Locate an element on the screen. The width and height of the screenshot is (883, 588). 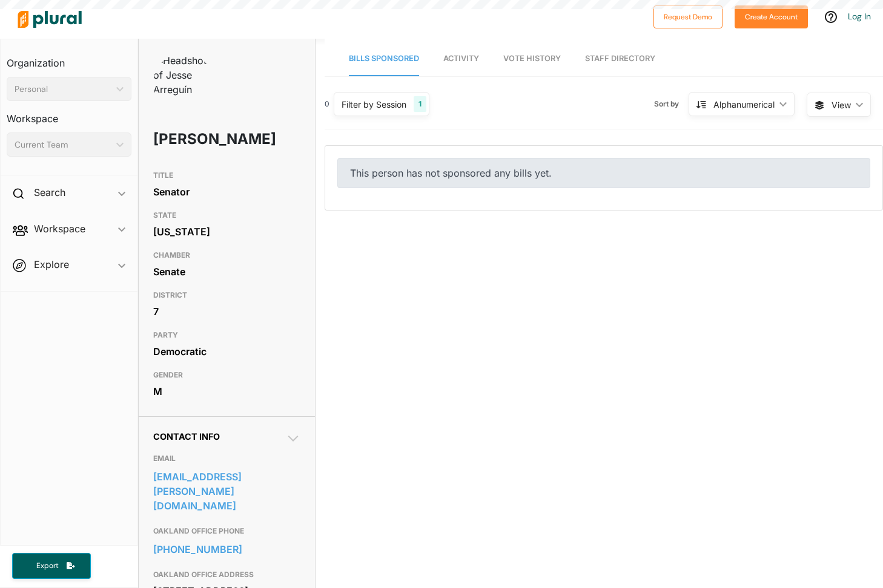
a: Request Demo is located at coordinates (688, 16).